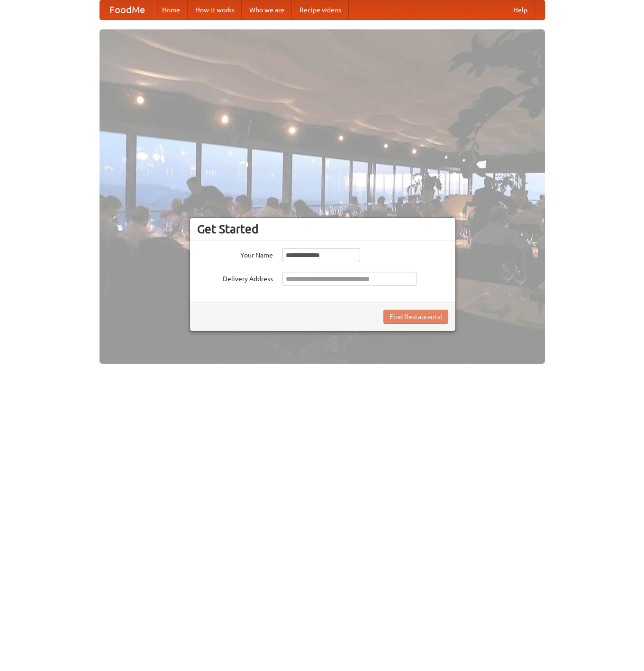 Image resolution: width=644 pixels, height=671 pixels. Describe the element at coordinates (267, 10) in the screenshot. I see `a: Who we are` at that location.